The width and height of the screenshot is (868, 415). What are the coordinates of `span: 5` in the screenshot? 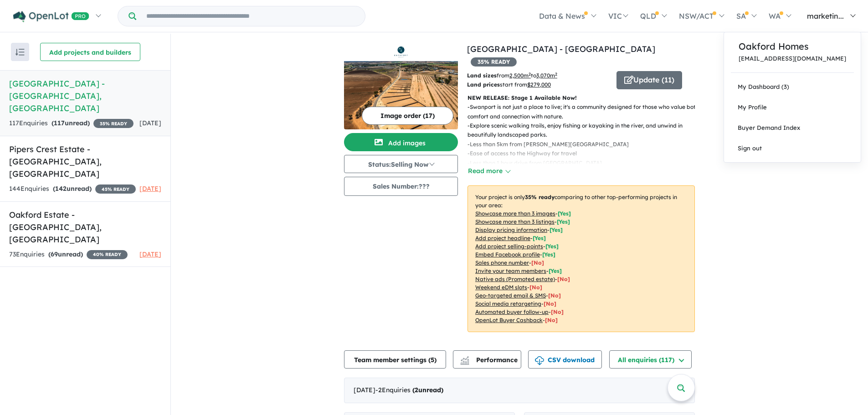 It's located at (432, 360).